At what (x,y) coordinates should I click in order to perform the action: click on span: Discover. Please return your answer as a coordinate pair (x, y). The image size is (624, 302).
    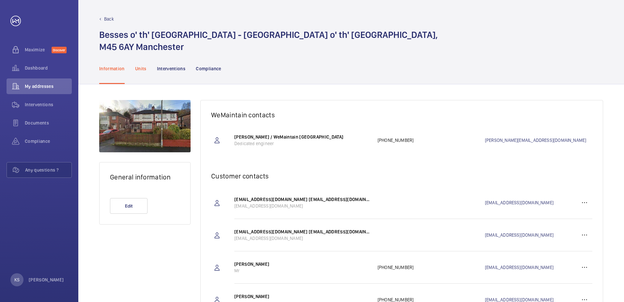
    Looking at the image, I should click on (59, 50).